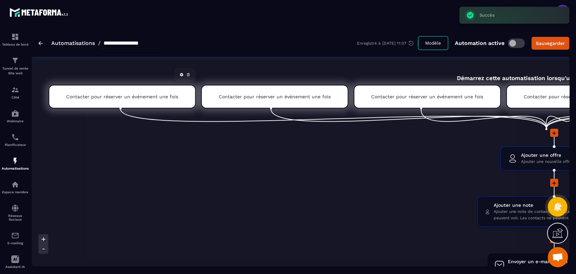 Image resolution: width=576 pixels, height=274 pixels. I want to click on div: Ouvrir le chat, so click(558, 257).